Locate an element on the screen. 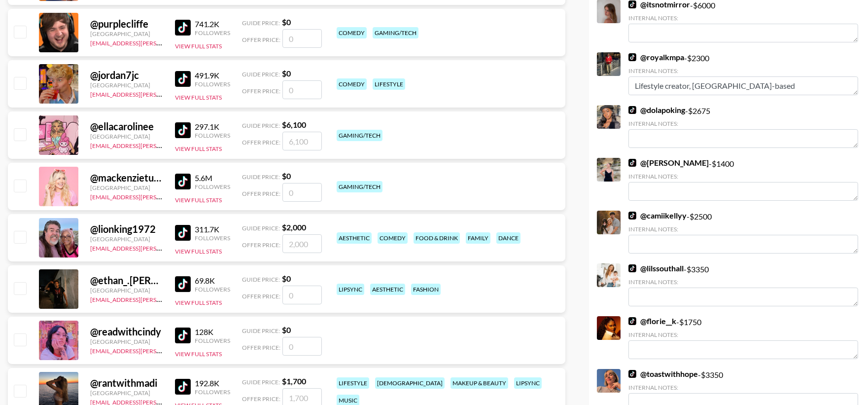  div: - $ 1400 is located at coordinates (744, 179).